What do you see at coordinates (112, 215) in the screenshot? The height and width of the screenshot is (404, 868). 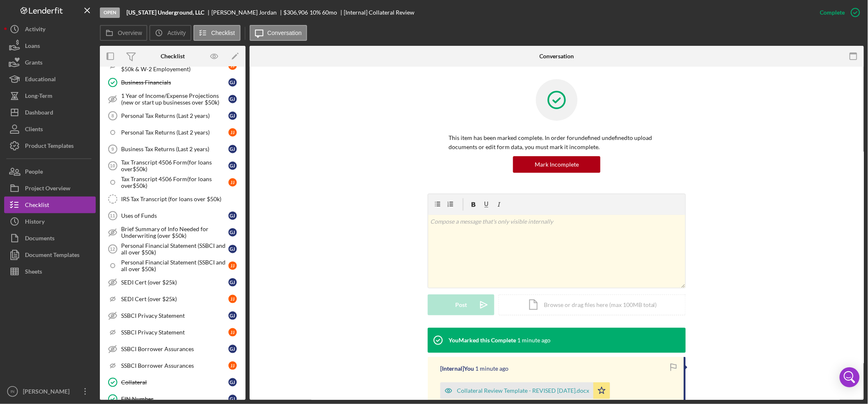 I see `tspan: 11` at bounding box center [112, 215].